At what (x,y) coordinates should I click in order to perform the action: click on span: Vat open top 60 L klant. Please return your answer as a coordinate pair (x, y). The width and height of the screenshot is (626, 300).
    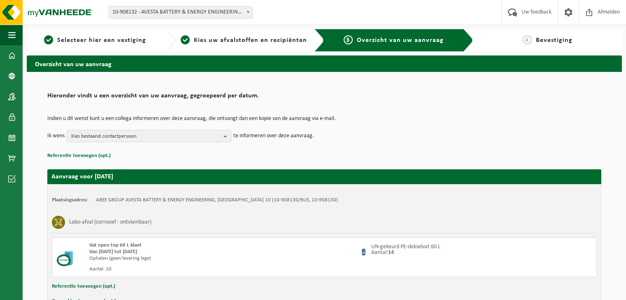
    Looking at the image, I should click on (115, 245).